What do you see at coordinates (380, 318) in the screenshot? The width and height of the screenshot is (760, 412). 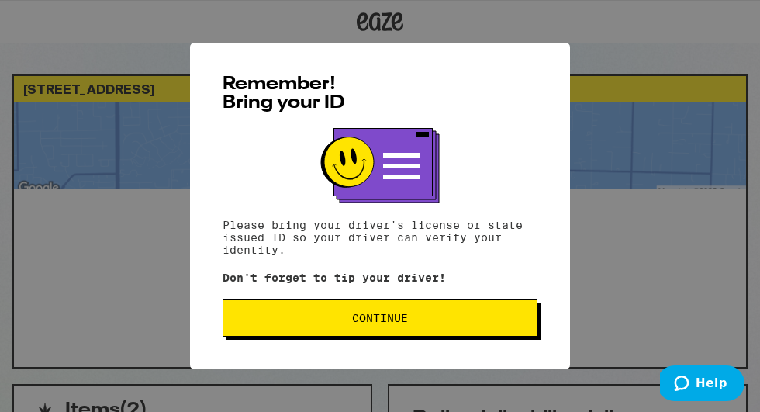 I see `span: Continue` at bounding box center [380, 318].